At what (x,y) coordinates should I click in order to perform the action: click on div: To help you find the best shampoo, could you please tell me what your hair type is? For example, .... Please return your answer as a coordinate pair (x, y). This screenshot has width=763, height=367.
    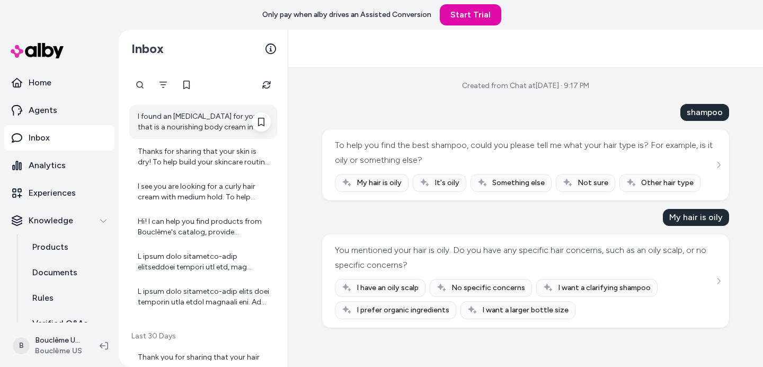
    Looking at the image, I should click on (524, 153).